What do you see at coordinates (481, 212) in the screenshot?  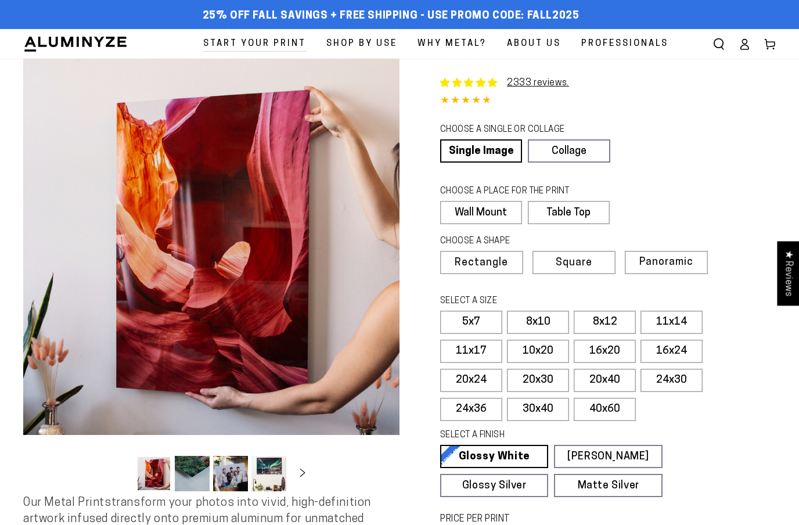 I see `label: Wall Mount` at bounding box center [481, 212].